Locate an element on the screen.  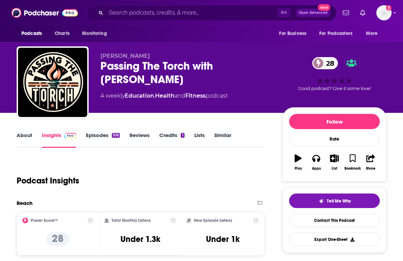
img: tell me why sparkle is located at coordinates (322, 201).